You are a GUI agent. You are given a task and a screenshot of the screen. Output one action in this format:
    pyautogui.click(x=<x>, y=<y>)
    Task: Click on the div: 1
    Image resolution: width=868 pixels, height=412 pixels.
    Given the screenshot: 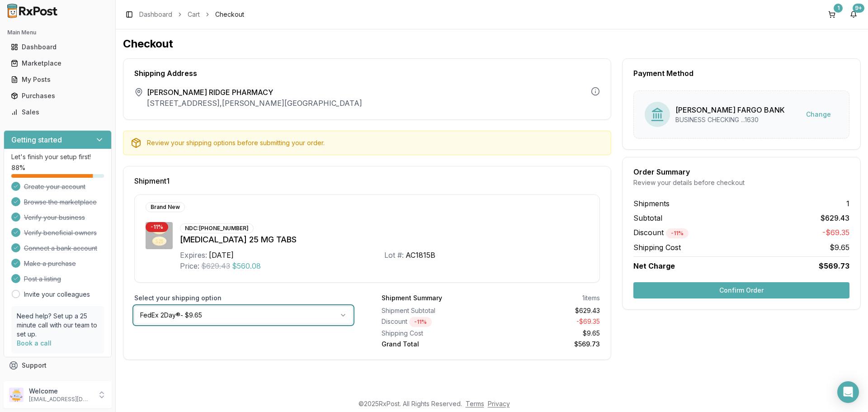 What is the action you would take?
    pyautogui.click(x=838, y=8)
    